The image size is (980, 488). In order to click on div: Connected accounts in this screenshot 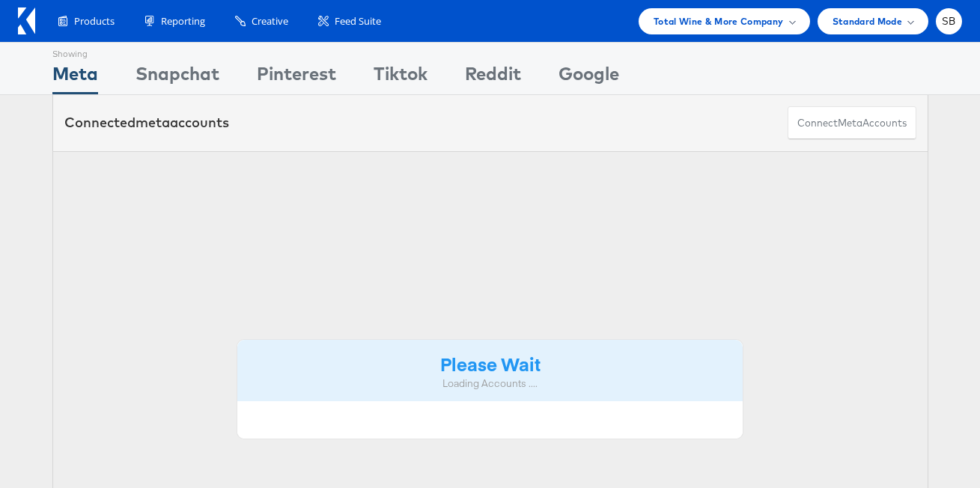, I will do `click(147, 123)`.